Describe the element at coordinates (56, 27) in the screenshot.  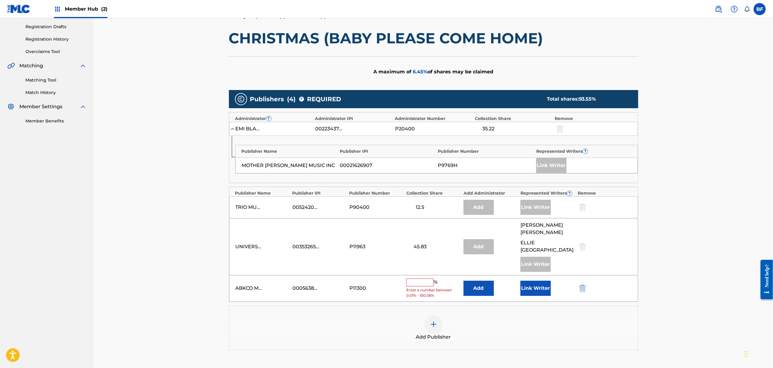
I see `a: Registration Drafts` at that location.